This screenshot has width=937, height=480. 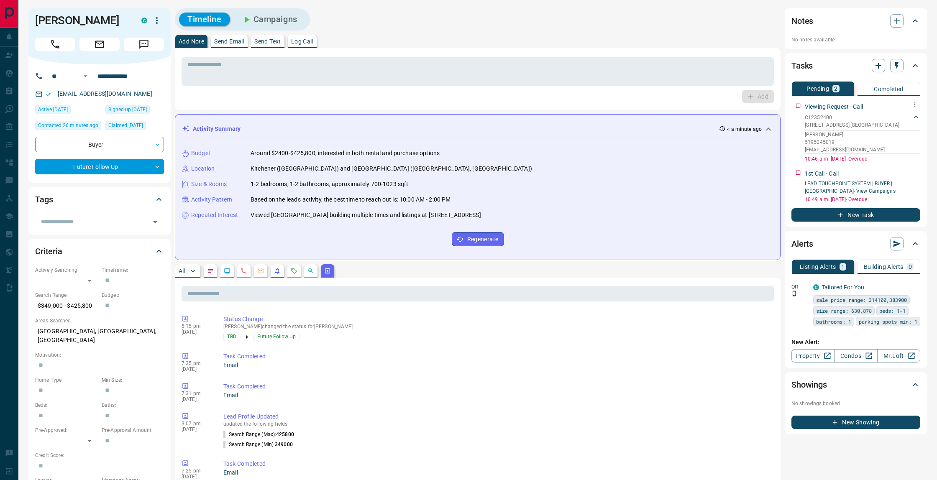 I want to click on span: Future Follow Up, so click(x=277, y=337).